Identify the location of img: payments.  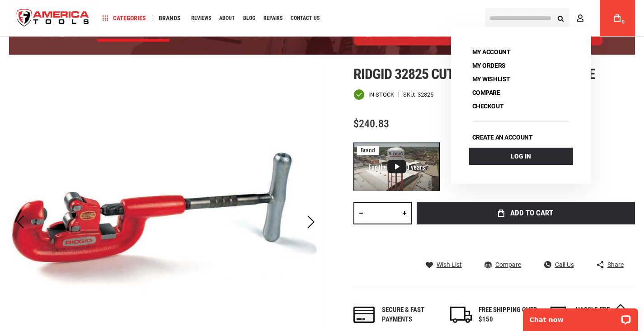
(364, 315).